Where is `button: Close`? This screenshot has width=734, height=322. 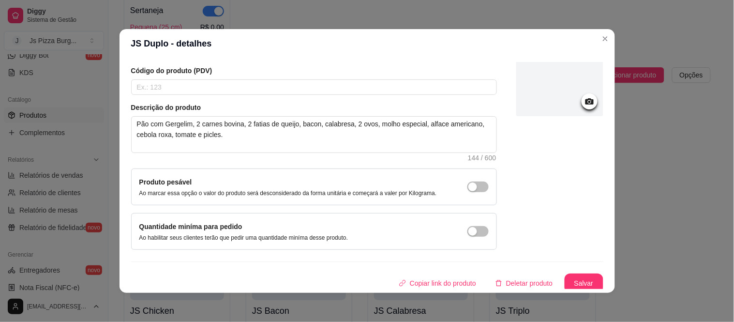 button: Close is located at coordinates (605, 39).